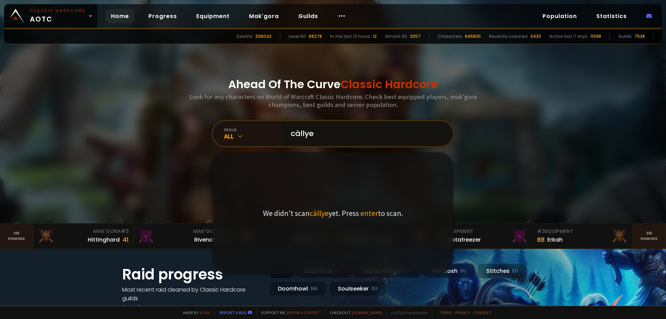 The image size is (666, 319). Describe the element at coordinates (333, 84) in the screenshot. I see `h1: Ahead Of The Curve` at that location.